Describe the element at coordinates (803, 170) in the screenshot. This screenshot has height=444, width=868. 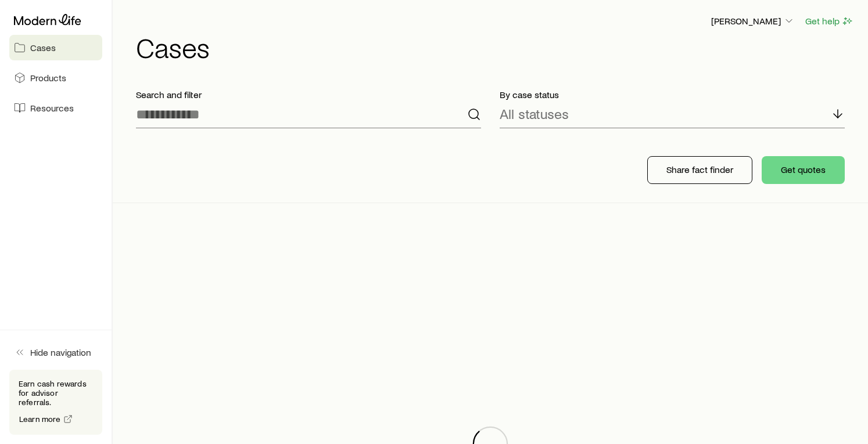
I see `button: Get quotes` at that location.